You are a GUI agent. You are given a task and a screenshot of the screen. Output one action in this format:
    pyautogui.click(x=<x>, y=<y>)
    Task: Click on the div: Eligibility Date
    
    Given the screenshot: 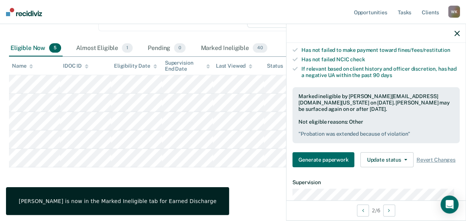 What is the action you would take?
    pyautogui.click(x=135, y=66)
    